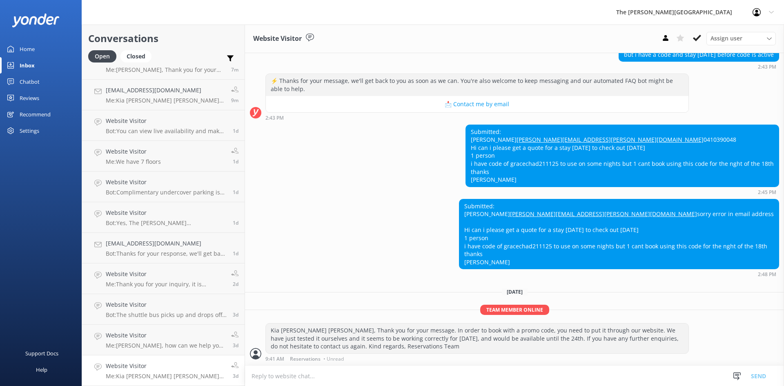  Describe the element at coordinates (741, 38) in the screenshot. I see `div: Assign User` at that location.